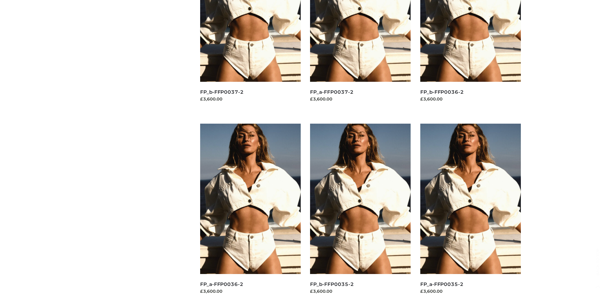 Image resolution: width=614 pixels, height=303 pixels. What do you see at coordinates (222, 92) in the screenshot?
I see `a: FP_b-FFP0037-2` at bounding box center [222, 92].